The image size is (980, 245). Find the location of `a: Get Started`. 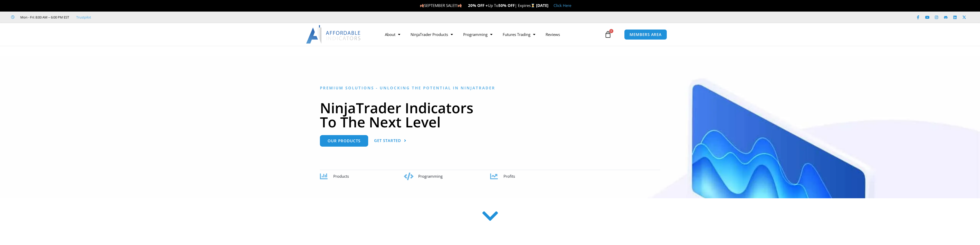

a: Get Started is located at coordinates (390, 140).